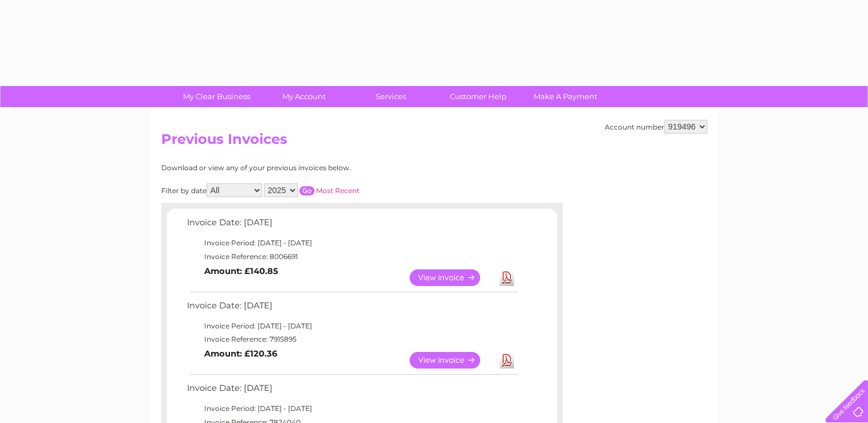 This screenshot has width=868, height=423. I want to click on a: My Clear Business, so click(217, 96).